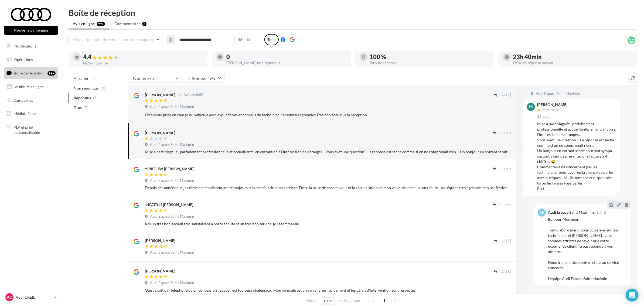  I want to click on div: 0, so click(287, 57).